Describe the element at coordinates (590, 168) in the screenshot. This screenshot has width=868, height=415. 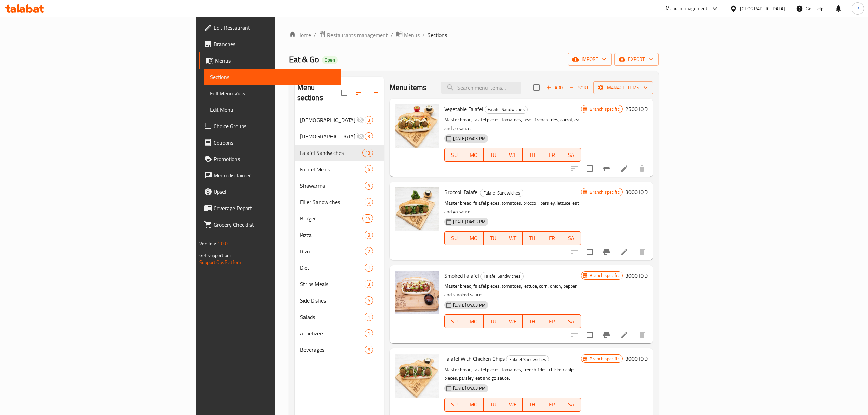
I see `span: Select to update` at that location.